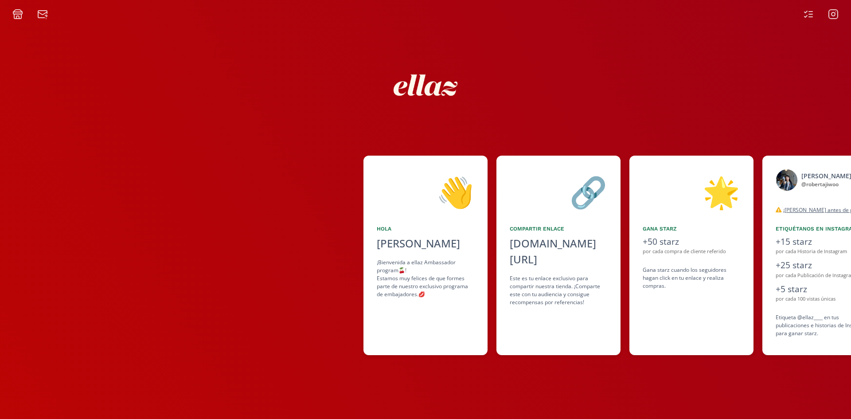  What do you see at coordinates (692, 242) in the screenshot?
I see `div: +50 starz` at bounding box center [692, 242].